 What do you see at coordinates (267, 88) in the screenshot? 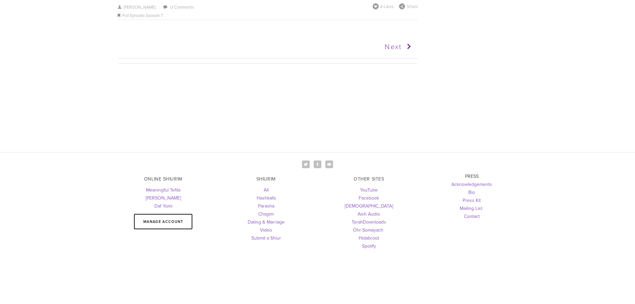
I see `img: RSS Feed.png` at bounding box center [267, 88].